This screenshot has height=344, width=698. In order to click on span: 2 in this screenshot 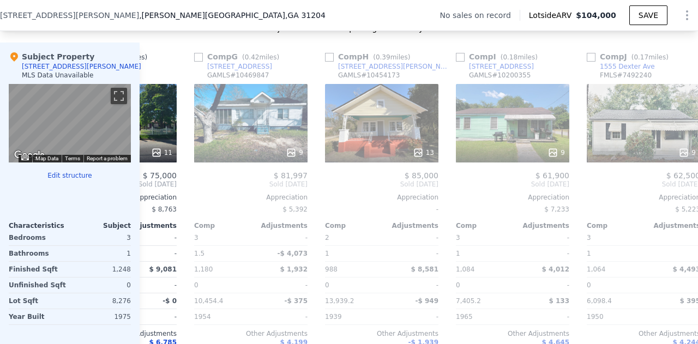, I will do `click(327, 238)`.